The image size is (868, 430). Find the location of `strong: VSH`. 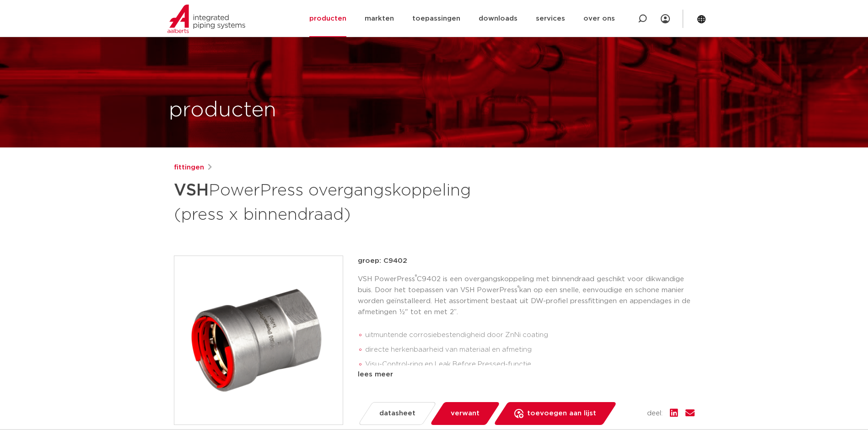

strong: VSH is located at coordinates (191, 190).